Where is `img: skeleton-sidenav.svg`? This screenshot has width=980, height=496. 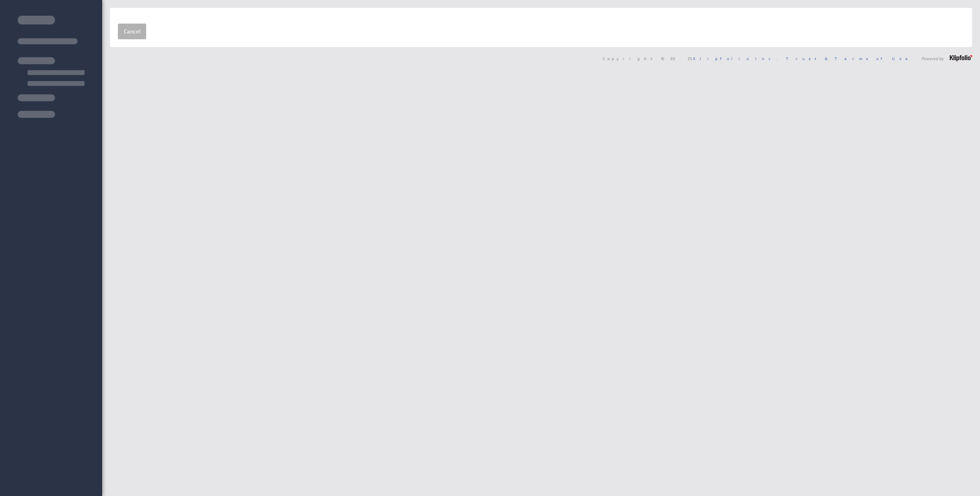
img: skeleton-sidenav.svg is located at coordinates (51, 67).